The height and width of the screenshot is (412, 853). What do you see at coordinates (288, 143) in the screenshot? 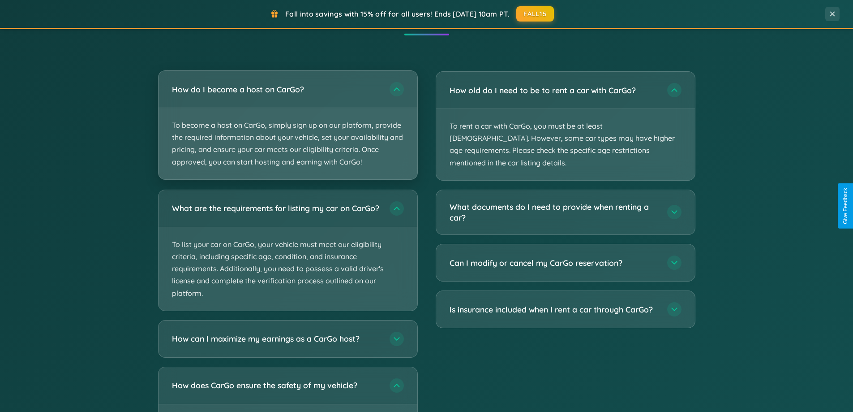
I see `p: To become a host on CarGo, simply sign up on our platform, provide the required information about...` at bounding box center [288, 143].